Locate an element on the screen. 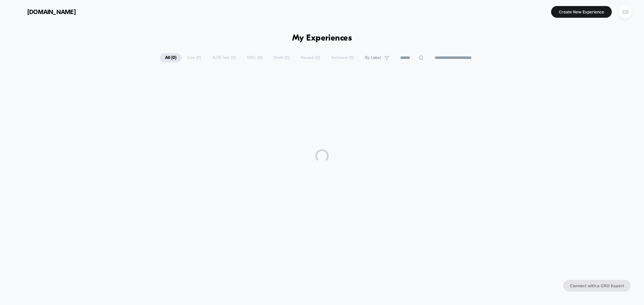 The width and height of the screenshot is (644, 305). div: CD is located at coordinates (625, 12).